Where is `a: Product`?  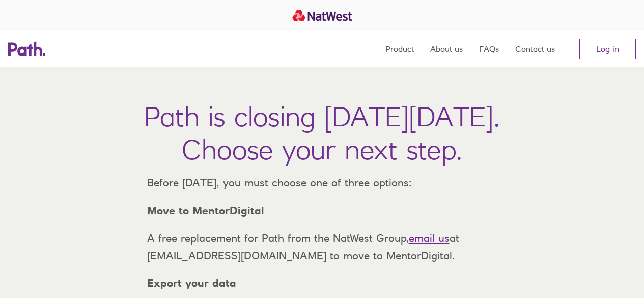 a: Product is located at coordinates (399, 49).